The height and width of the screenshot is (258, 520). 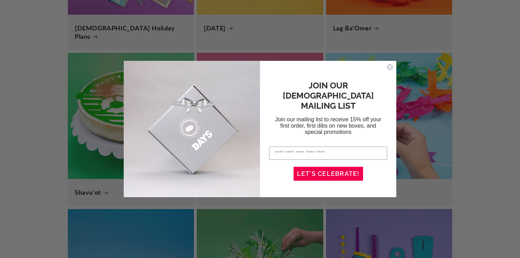 What do you see at coordinates (328, 153) in the screenshot?
I see `input: Enter your email address` at bounding box center [328, 153].